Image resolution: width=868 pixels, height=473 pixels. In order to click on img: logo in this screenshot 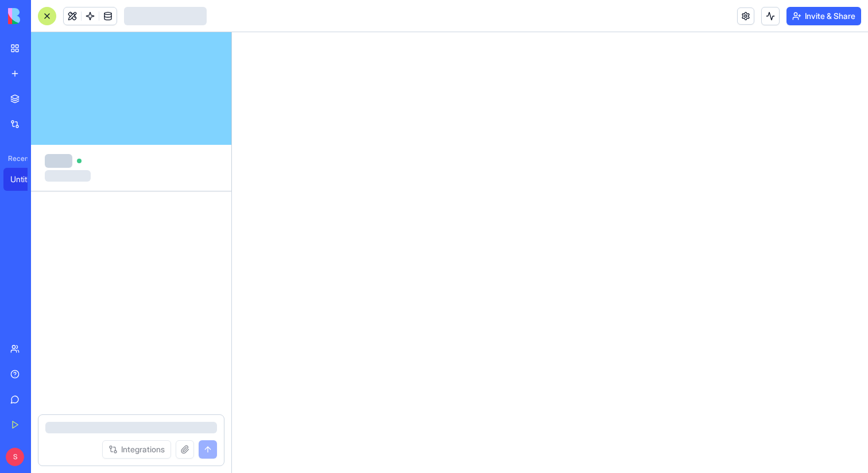, I will do `click(43, 16)`.